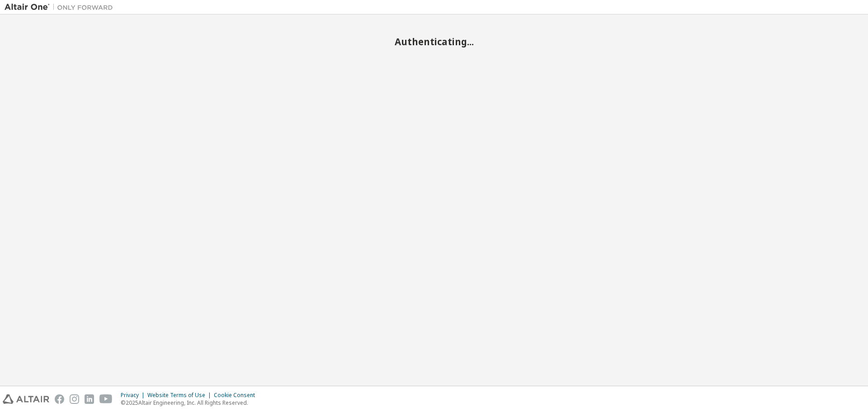 The image size is (868, 412). What do you see at coordinates (190, 403) in the screenshot?
I see `p: © 2025 Altair Engineering, Inc. All Rights Reserved.` at bounding box center [190, 403].